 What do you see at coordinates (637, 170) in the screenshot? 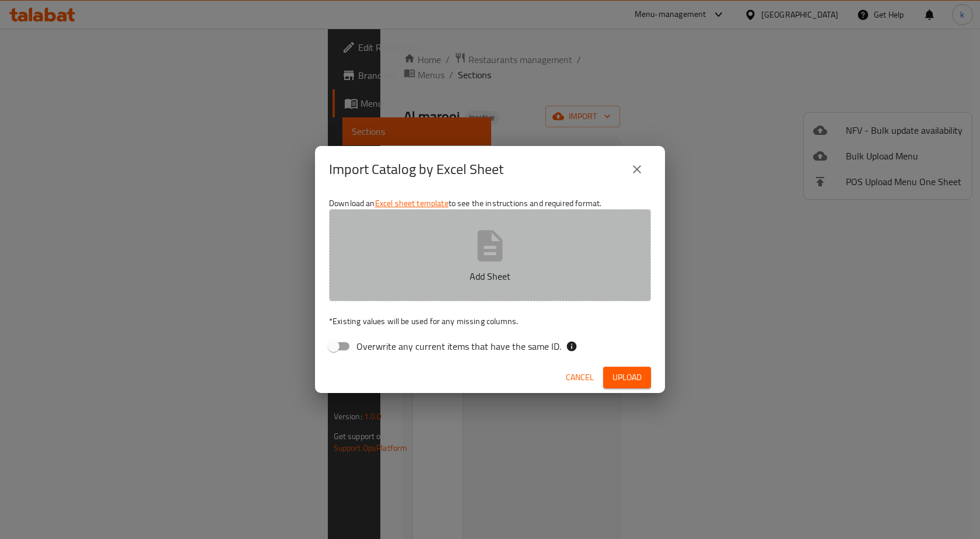
I see `button: close` at bounding box center [637, 170].